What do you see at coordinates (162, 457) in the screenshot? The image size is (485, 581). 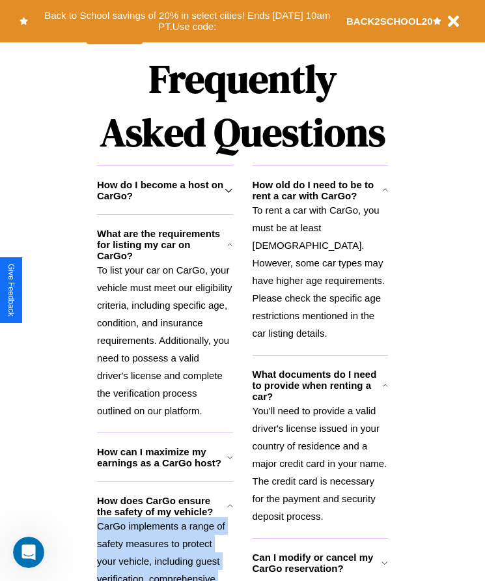 I see `h3: How can I maximize my earnings as a CarGo host?` at bounding box center [162, 457].